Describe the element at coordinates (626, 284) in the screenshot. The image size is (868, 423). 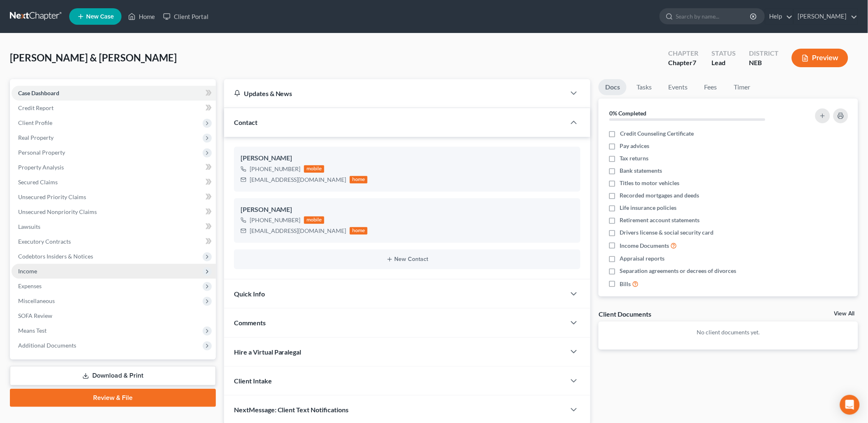
I see `span: Bills` at that location.